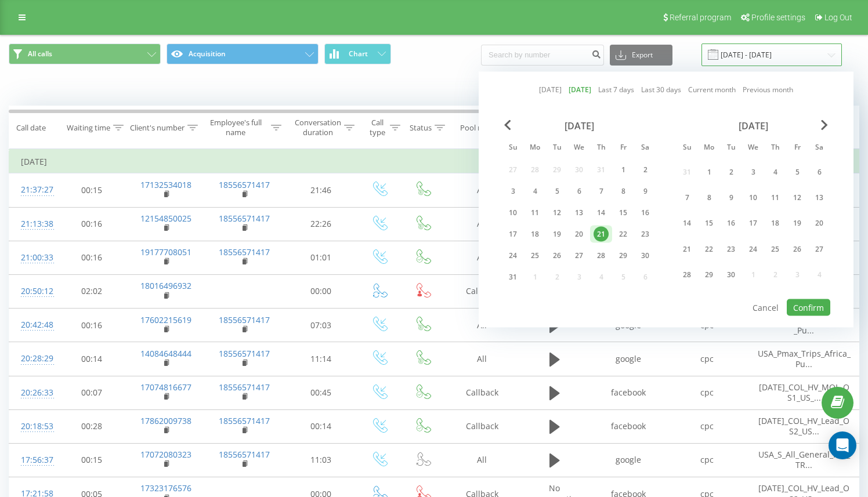 The width and height of the screenshot is (868, 497). Describe the element at coordinates (377, 127) in the screenshot. I see `div: Call type` at that location.